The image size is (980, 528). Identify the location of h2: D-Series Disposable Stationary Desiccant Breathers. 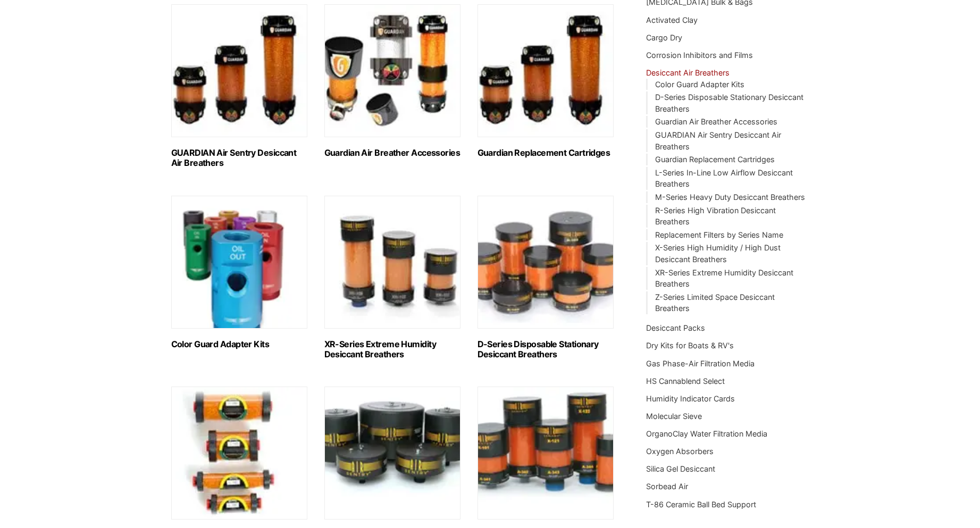
(546, 350).